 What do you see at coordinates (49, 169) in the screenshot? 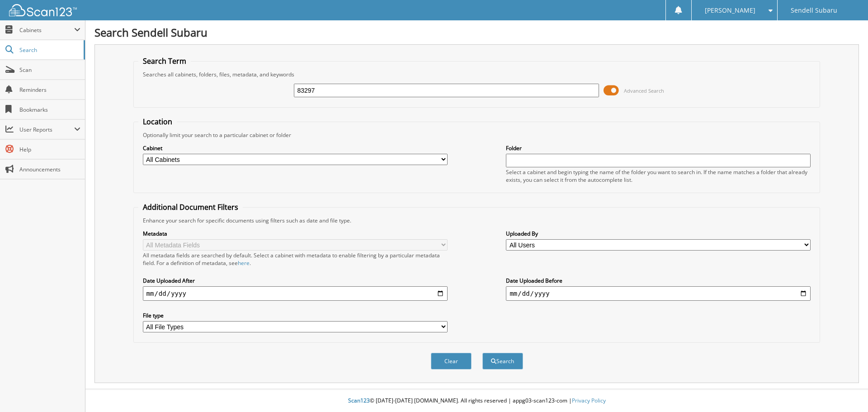
I see `span: Announcements` at bounding box center [49, 169].